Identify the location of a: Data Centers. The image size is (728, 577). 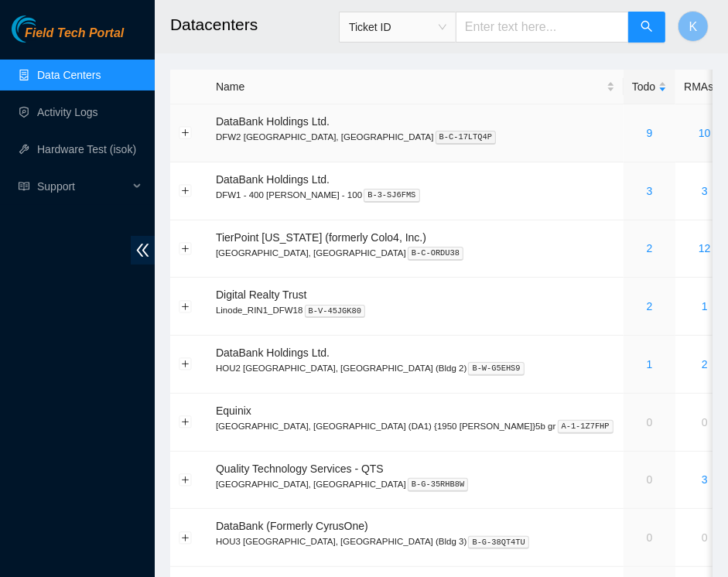
(69, 75).